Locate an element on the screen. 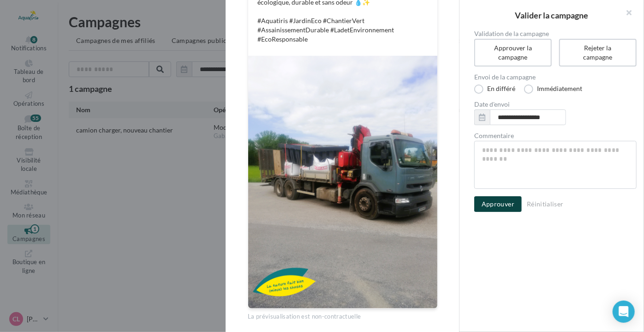 The width and height of the screenshot is (644, 332). div: Rejeter la campagne is located at coordinates (598, 52).